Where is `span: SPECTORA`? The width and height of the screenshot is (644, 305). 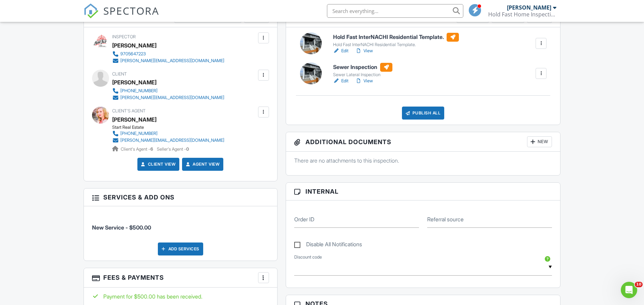 span: SPECTORA is located at coordinates (131, 11).